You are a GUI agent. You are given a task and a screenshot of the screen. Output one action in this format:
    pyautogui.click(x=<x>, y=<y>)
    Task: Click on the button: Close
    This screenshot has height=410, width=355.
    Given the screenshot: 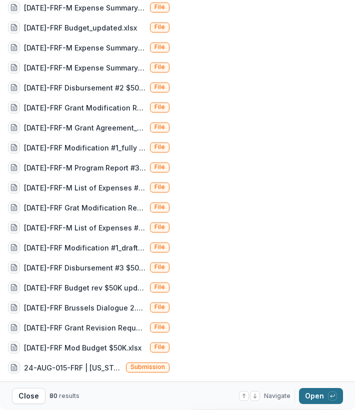 What is the action you would take?
    pyautogui.click(x=29, y=396)
    